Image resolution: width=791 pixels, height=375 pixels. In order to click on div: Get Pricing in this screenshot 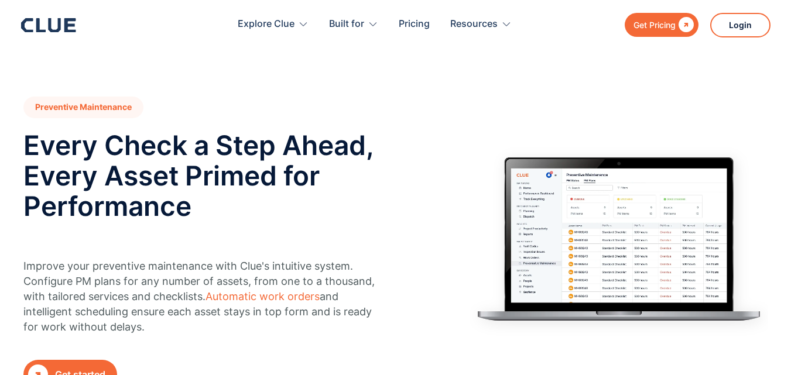, I will do `click(655, 25)`.